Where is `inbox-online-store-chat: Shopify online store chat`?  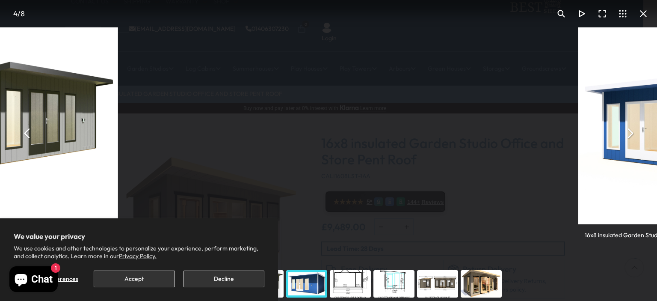
inbox-online-store-chat: Shopify online store chat is located at coordinates (33, 280).